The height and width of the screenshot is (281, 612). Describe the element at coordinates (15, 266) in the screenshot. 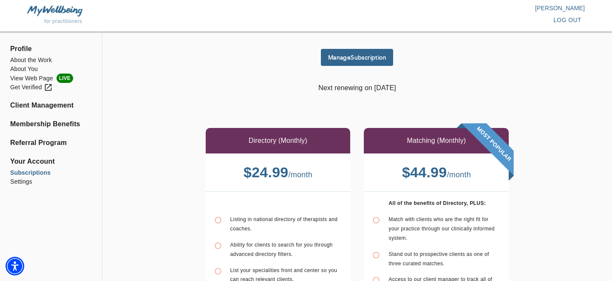

I see `div: Accessibility Menu` at that location.